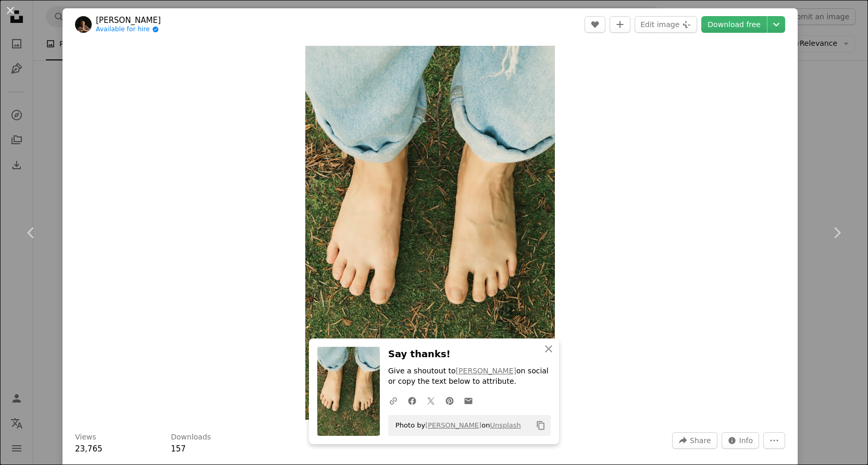  I want to click on button: Share this image, so click(694, 441).